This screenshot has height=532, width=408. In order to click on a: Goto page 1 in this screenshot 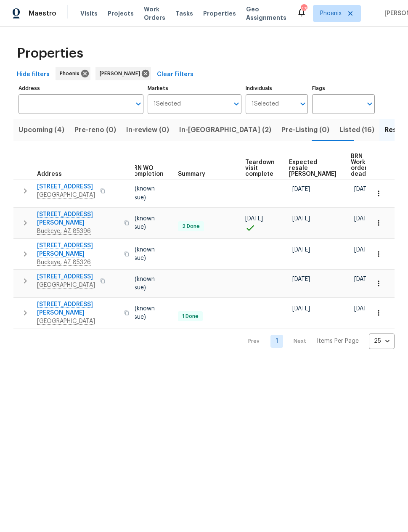, I will do `click(277, 341)`.